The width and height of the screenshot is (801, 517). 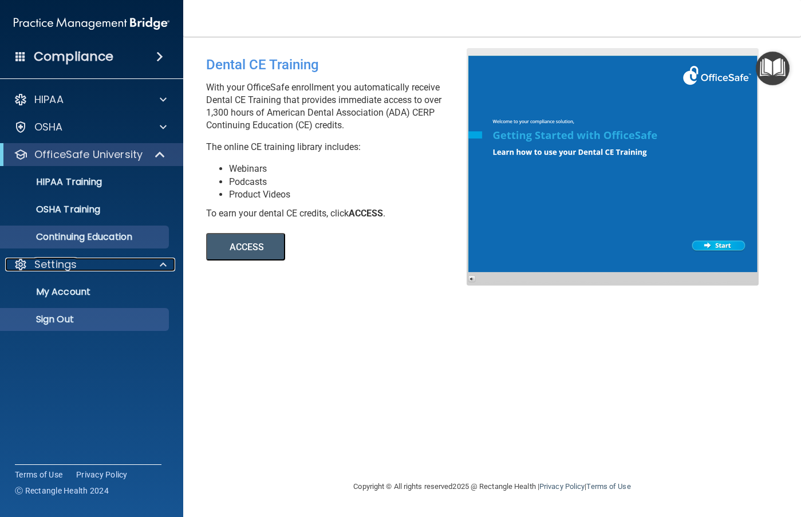 I want to click on img: PMB logo, so click(x=92, y=23).